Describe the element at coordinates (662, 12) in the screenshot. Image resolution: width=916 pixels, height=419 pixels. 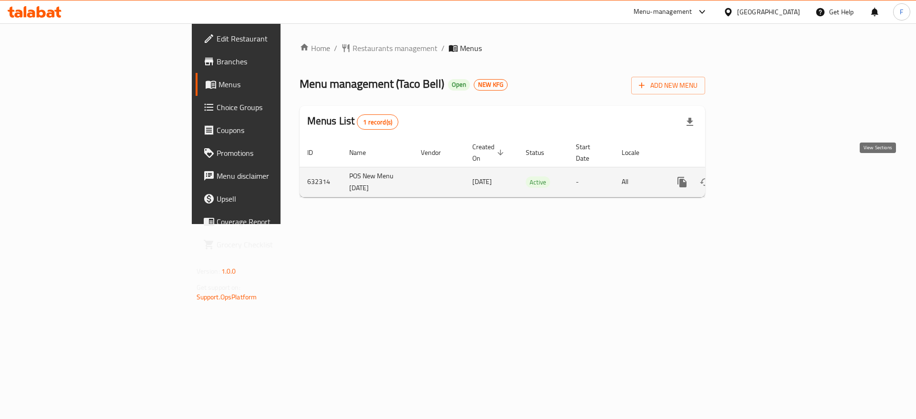
I see `div: Menu-management` at that location.